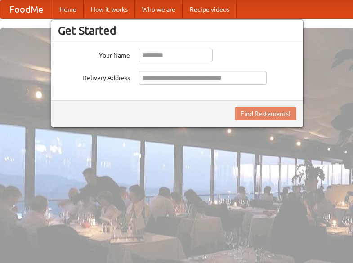  I want to click on h3: Get Started, so click(177, 31).